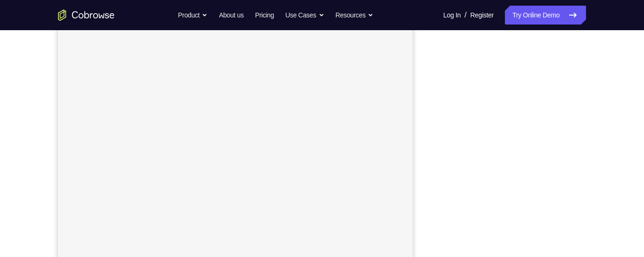  Describe the element at coordinates (355, 15) in the screenshot. I see `button: Resources` at that location.